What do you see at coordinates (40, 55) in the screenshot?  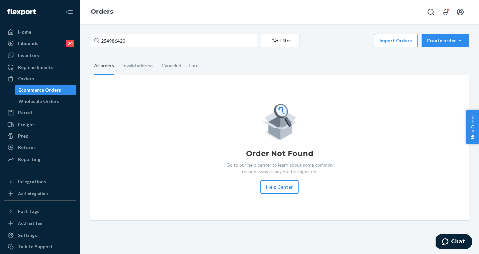 I see `a: Inventory` at bounding box center [40, 55].